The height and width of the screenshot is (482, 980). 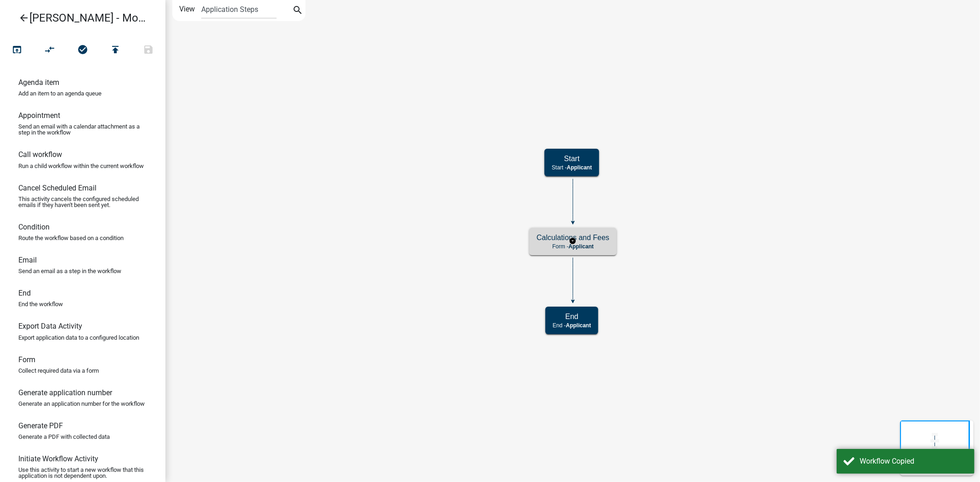 I want to click on i: search, so click(x=298, y=11).